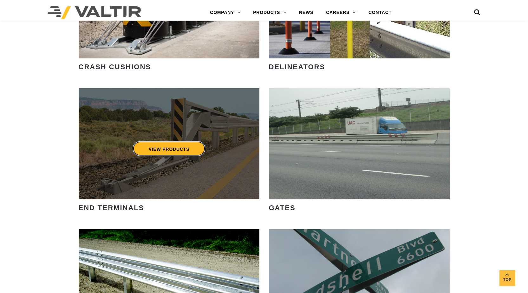 This screenshot has width=528, height=293. What do you see at coordinates (306, 13) in the screenshot?
I see `a: NEWS` at bounding box center [306, 13].